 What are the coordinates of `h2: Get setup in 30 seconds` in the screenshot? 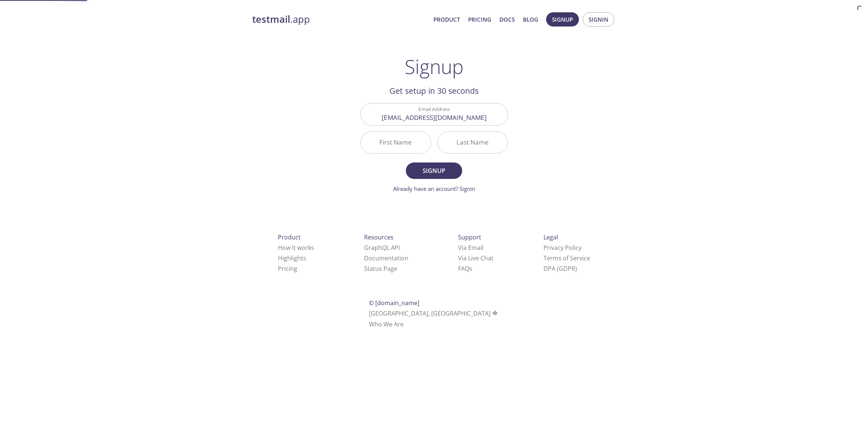 It's located at (434, 91).